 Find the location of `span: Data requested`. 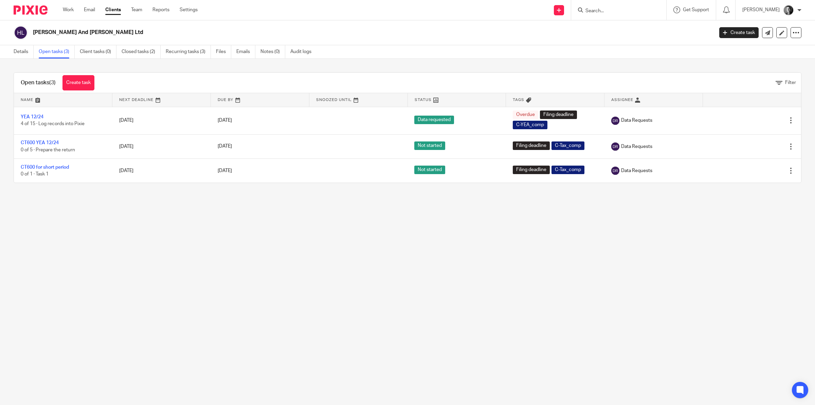

span: Data requested is located at coordinates (434, 120).